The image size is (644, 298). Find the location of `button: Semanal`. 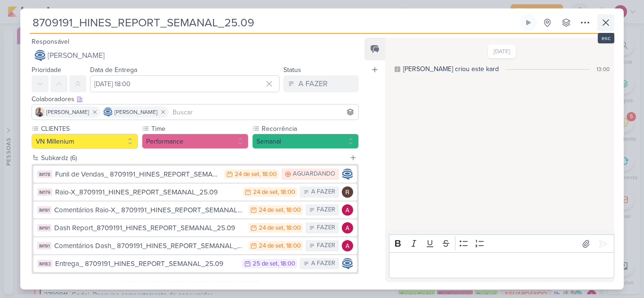

button: Semanal is located at coordinates (305, 141).